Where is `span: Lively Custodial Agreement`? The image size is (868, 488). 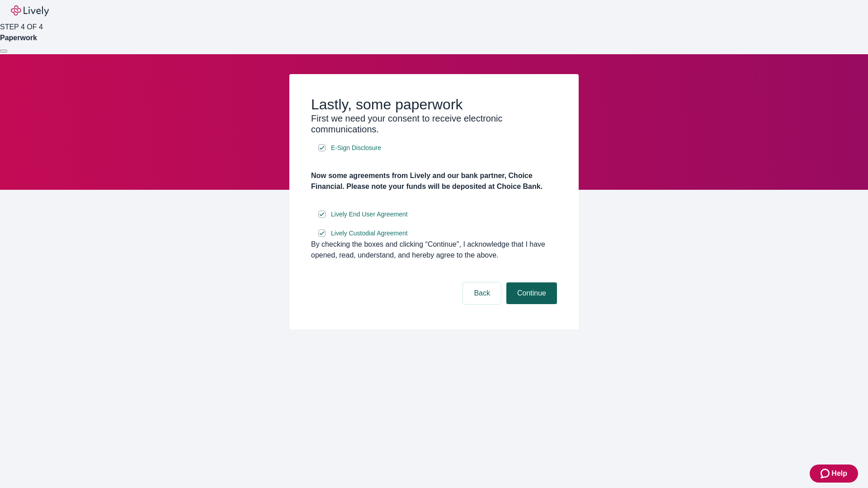
span: Lively Custodial Agreement is located at coordinates (369, 233).